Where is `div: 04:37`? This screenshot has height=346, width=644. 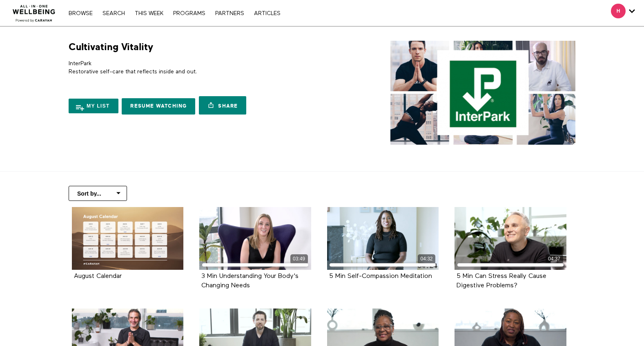 div: 04:37 is located at coordinates (554, 259).